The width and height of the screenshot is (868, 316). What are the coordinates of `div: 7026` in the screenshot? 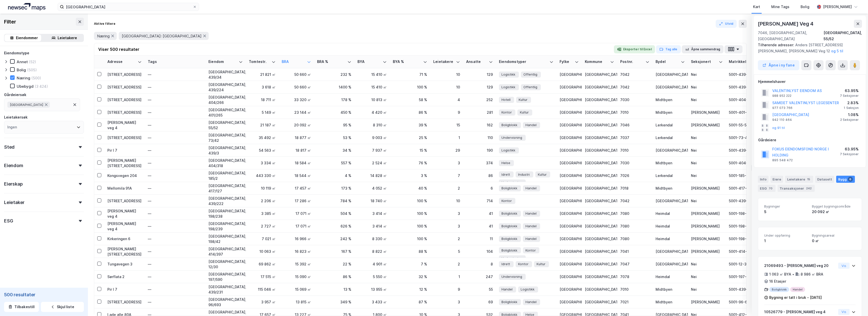 It's located at (635, 175).